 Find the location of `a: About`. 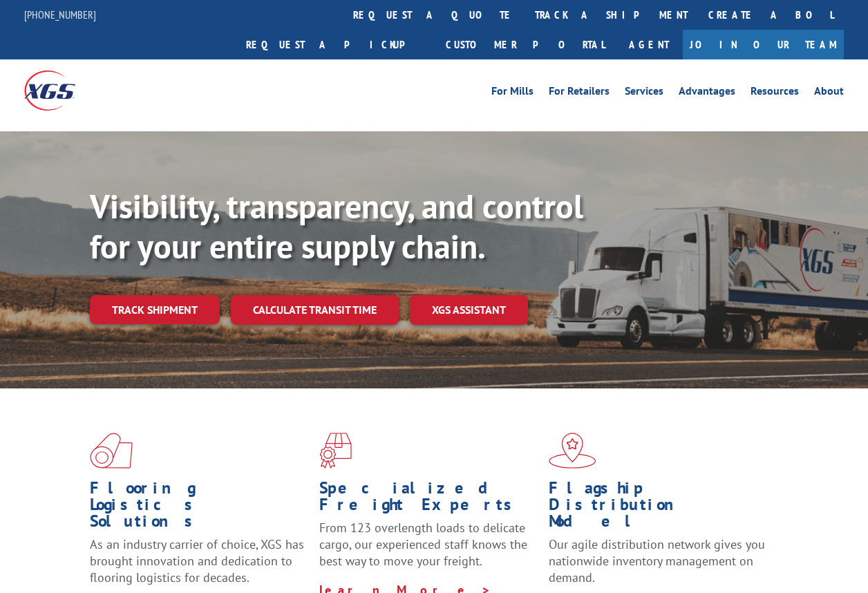

a: About is located at coordinates (829, 93).